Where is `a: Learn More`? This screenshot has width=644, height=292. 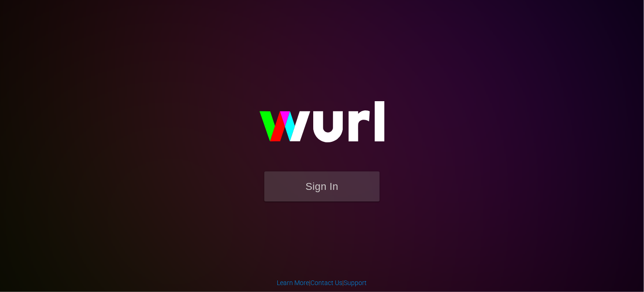 a: Learn More is located at coordinates (293, 283).